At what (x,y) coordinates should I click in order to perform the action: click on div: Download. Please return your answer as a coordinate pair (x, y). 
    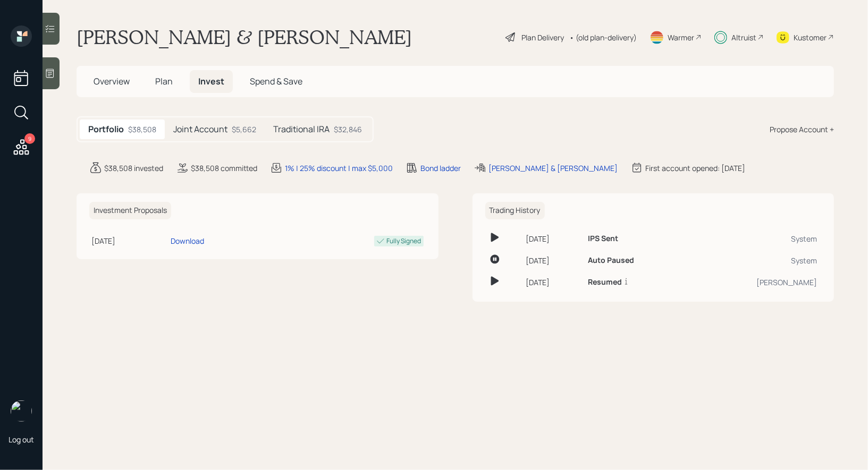
    Looking at the image, I should click on (187, 240).